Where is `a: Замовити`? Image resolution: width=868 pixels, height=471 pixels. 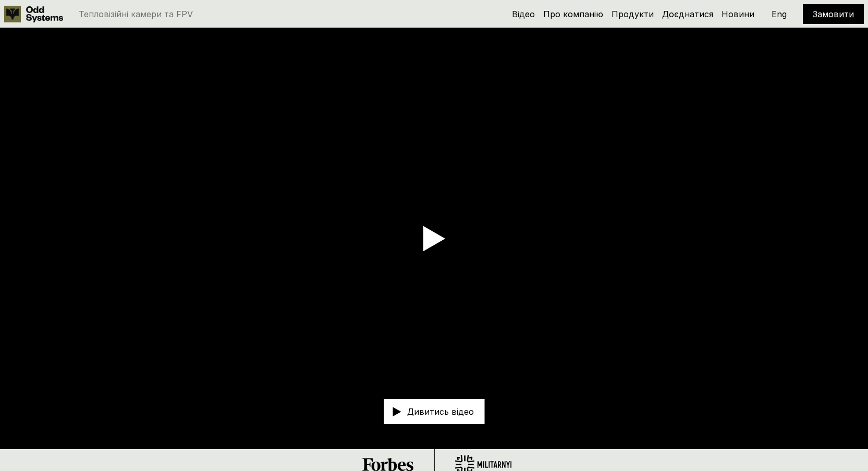
a: Замовити is located at coordinates (833, 14).